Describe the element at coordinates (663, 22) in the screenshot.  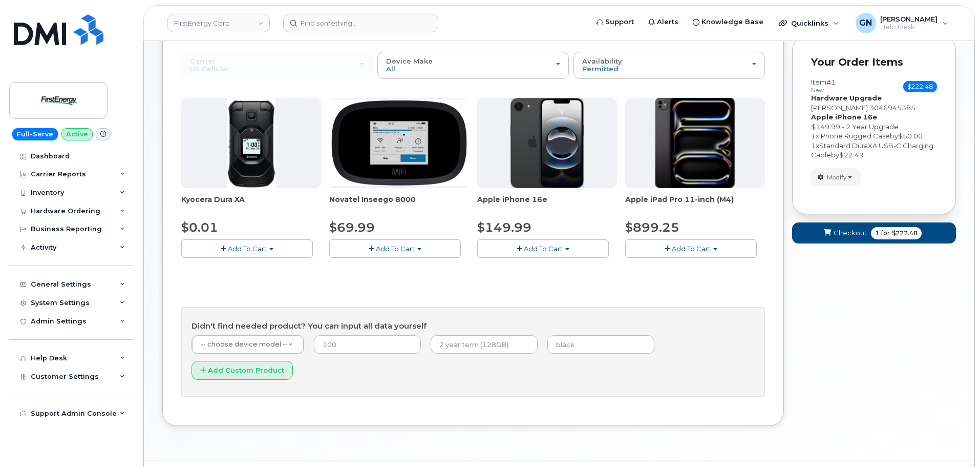
I see `a: Alerts` at that location.